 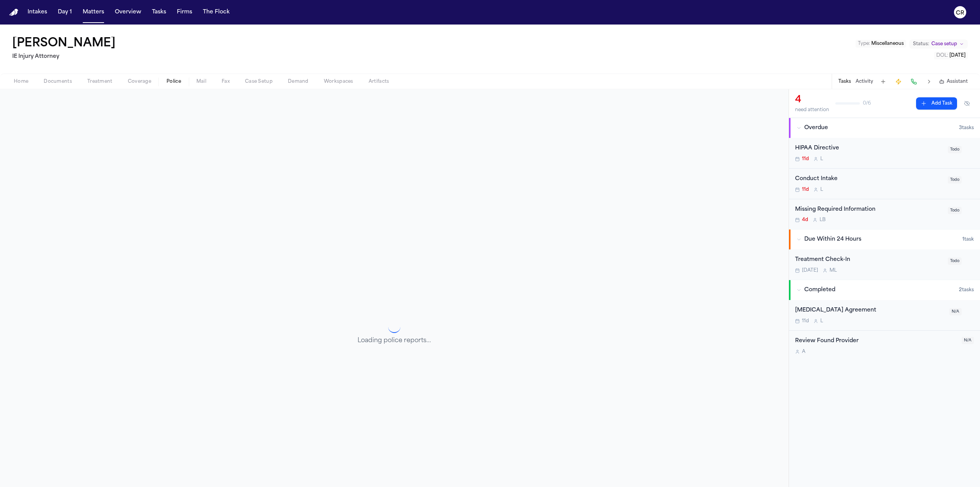 What do you see at coordinates (938, 44) in the screenshot?
I see `button: Change status from Case setup` at bounding box center [938, 44].